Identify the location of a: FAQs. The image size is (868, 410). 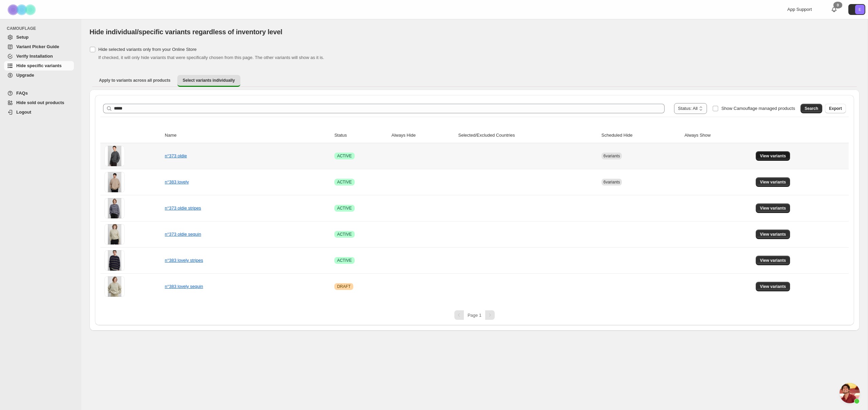
(39, 93).